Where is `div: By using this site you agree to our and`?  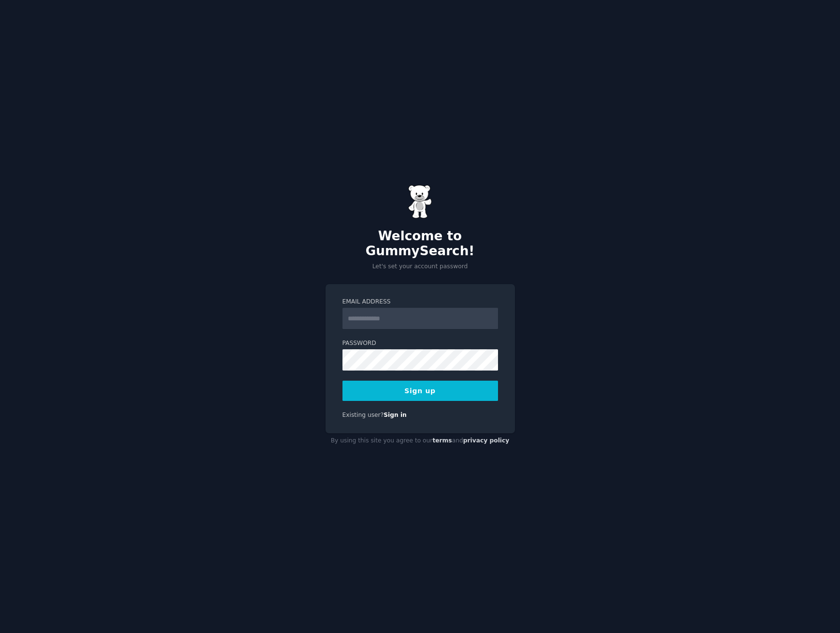 div: By using this site you agree to our and is located at coordinates (420, 441).